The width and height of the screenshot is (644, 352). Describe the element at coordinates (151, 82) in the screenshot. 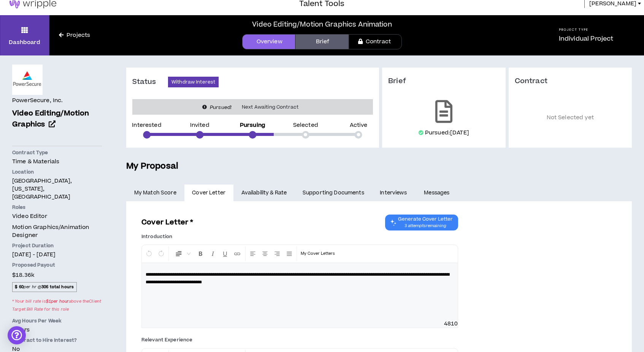

I see `h3: Status` at that location.